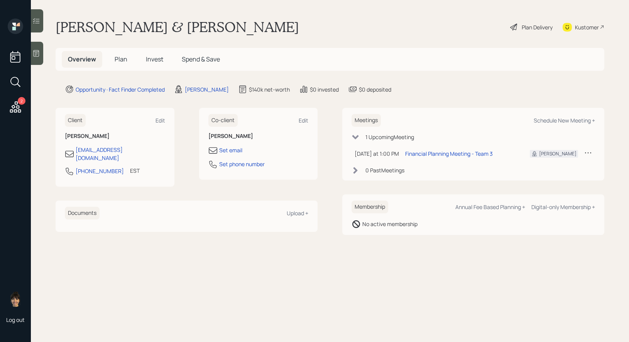  I want to click on div: Set email, so click(231, 150).